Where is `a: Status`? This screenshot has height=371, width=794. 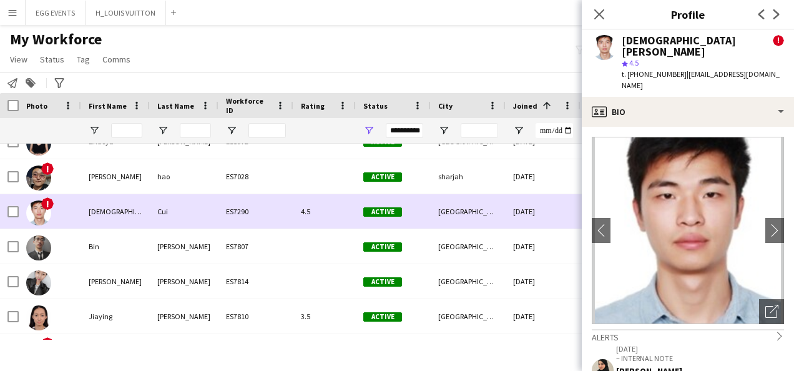
a: Status is located at coordinates (52, 59).